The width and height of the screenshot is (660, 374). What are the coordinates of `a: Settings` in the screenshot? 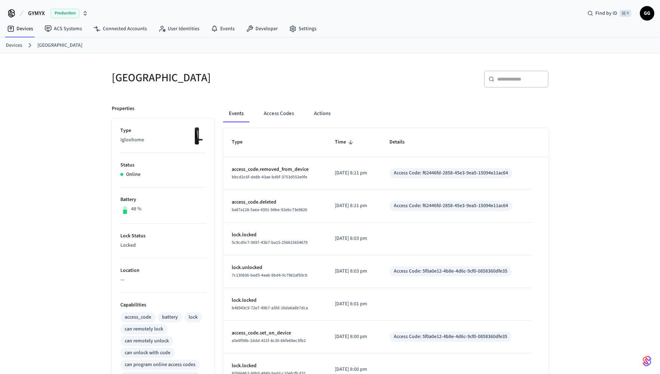 It's located at (303, 29).